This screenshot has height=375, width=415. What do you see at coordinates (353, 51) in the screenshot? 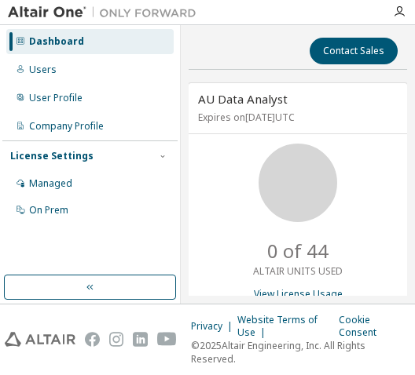
I see `button: Contact Sales` at bounding box center [353, 51].